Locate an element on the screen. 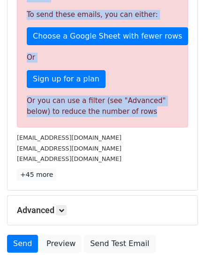 The width and height of the screenshot is (205, 255). h5: Advanced is located at coordinates (103, 210).